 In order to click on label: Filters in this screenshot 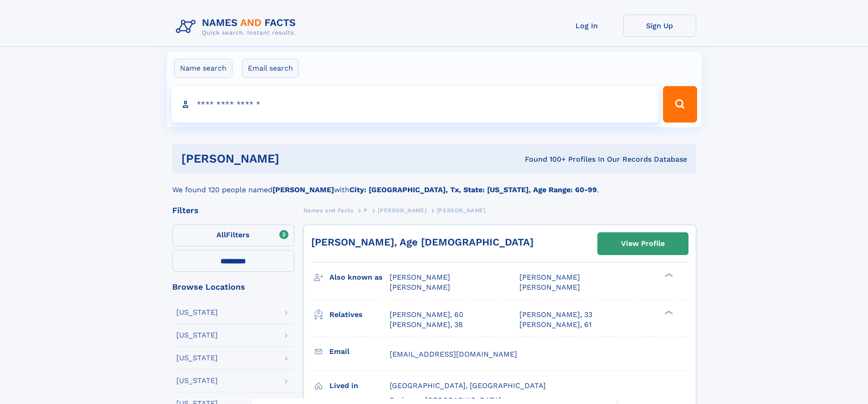, I will do `click(233, 235)`.